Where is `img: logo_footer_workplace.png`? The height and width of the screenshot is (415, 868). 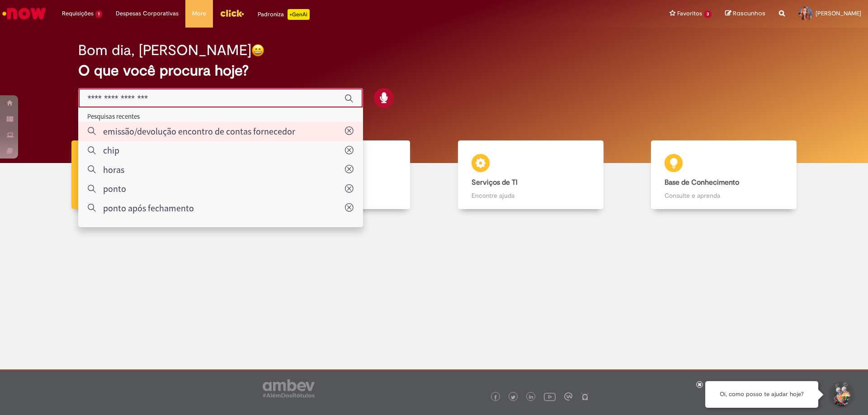
img: logo_footer_workplace.png is located at coordinates (569, 396).